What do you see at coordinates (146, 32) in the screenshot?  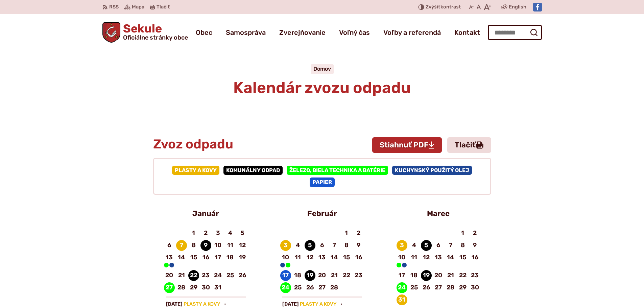 I see `a: Logo Sekule, prejsť na domovskú stránku.` at bounding box center [146, 32].